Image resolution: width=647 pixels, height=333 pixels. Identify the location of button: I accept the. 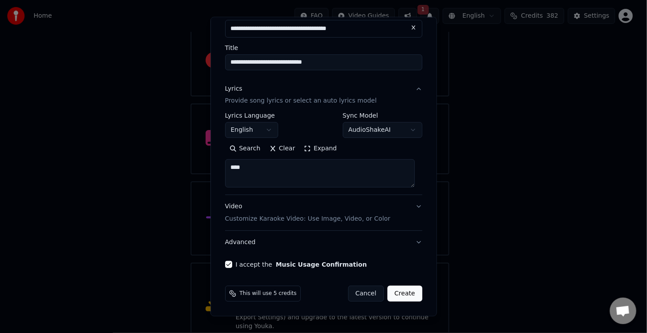
(321, 265).